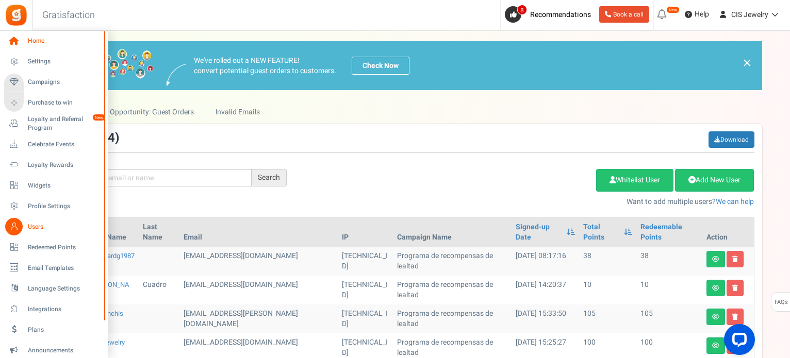  Describe the element at coordinates (64, 61) in the screenshot. I see `span: Settings` at that location.